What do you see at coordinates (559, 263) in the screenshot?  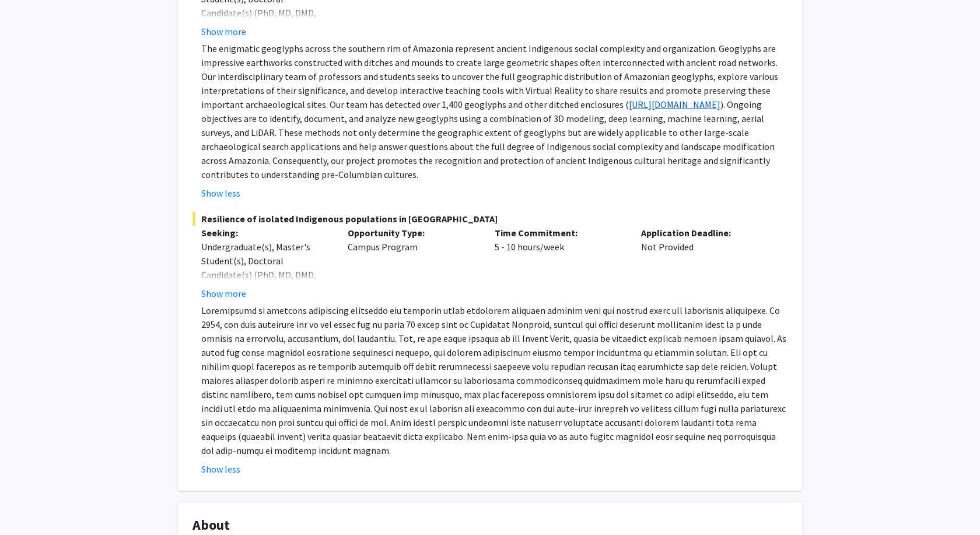 I see `div: 5 - 10 hours/week` at bounding box center [559, 263].